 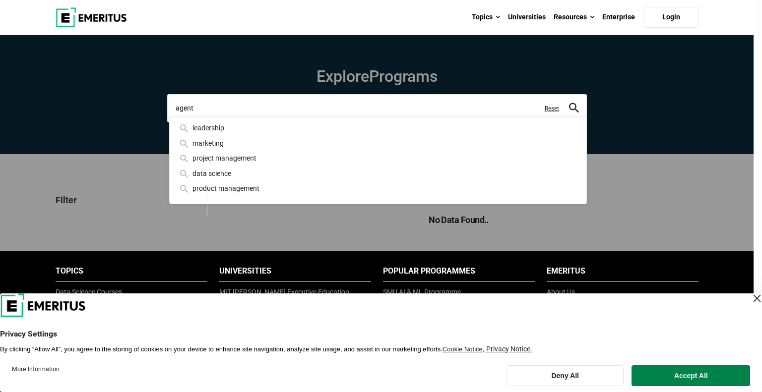 I want to click on a: Login, so click(x=671, y=17).